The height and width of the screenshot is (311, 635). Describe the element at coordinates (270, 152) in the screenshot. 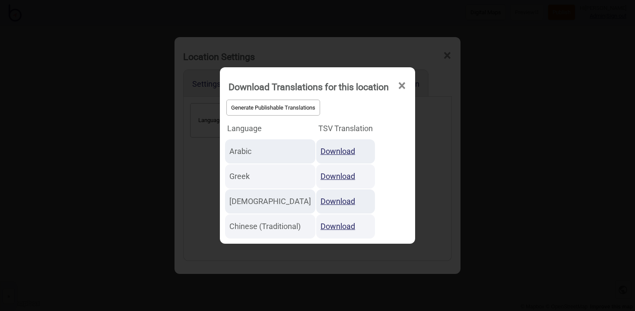

I see `td: Arabic` at that location.